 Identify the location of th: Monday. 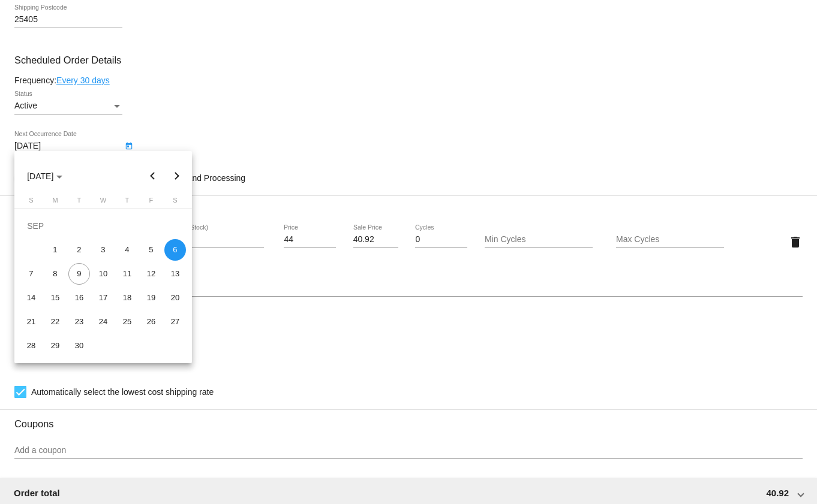
(55, 203).